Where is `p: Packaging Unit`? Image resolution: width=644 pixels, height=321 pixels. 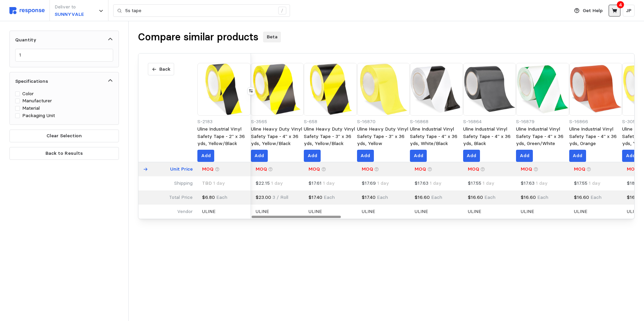
p: Packaging Unit is located at coordinates (38, 116).